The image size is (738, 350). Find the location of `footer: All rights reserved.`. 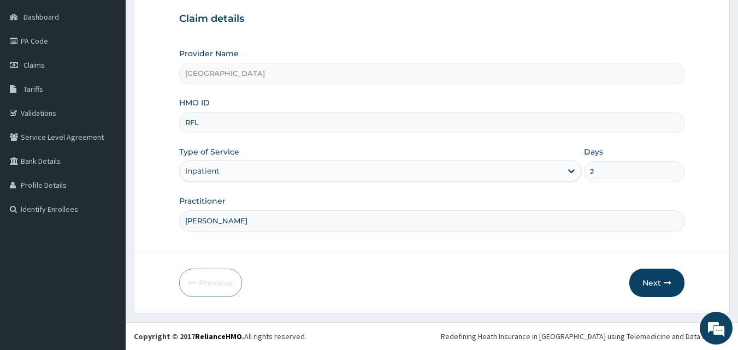

footer: All rights reserved. is located at coordinates (431, 336).